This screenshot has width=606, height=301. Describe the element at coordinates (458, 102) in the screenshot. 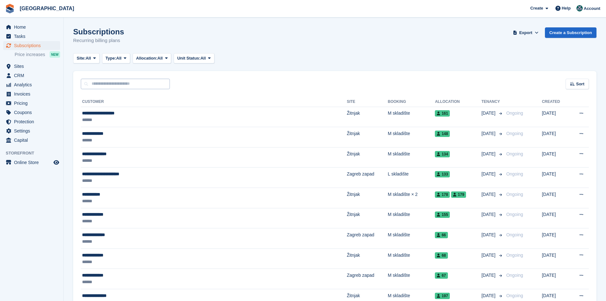

I see `th: Allocation` at that location.